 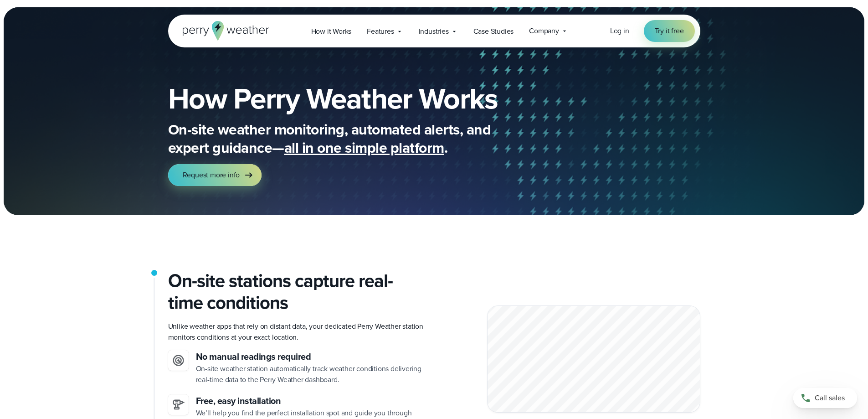 What do you see at coordinates (311, 356) in the screenshot?
I see `h3: No manual readings required` at bounding box center [311, 356].